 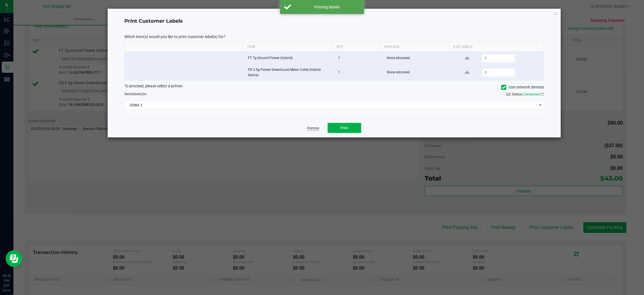 What do you see at coordinates (525, 94) in the screenshot?
I see `span: QZ Status:` at bounding box center [525, 94].